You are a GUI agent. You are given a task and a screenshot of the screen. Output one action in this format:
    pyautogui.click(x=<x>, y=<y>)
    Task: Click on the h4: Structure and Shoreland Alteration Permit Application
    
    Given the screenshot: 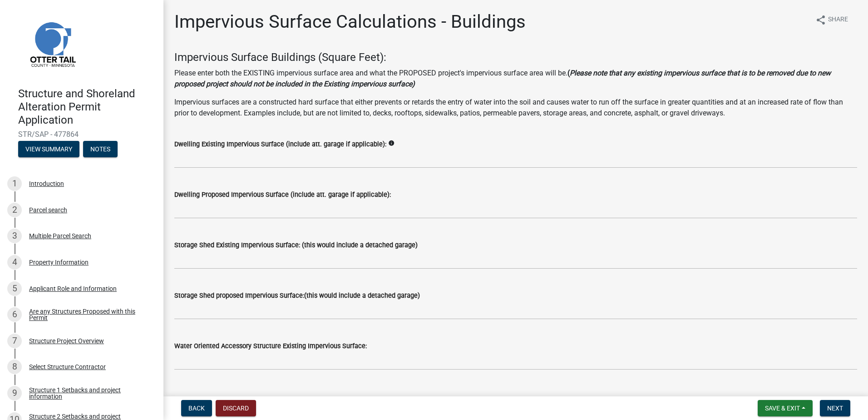 What is the action you would take?
    pyautogui.click(x=87, y=107)
    